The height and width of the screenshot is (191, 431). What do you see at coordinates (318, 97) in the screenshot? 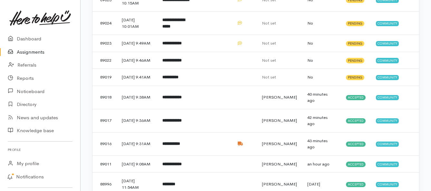
I see `time: 40 minutes ago` at bounding box center [318, 97].